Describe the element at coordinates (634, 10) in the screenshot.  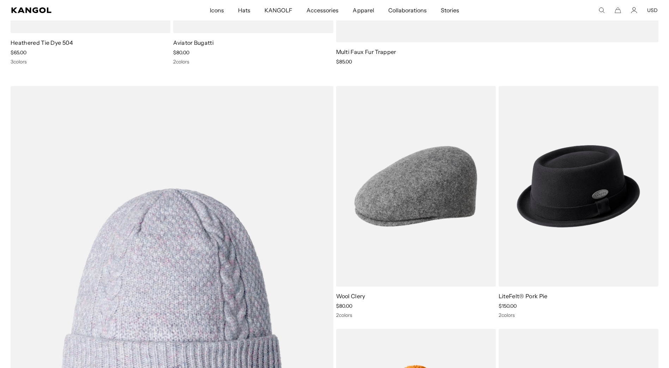
I see `a: Account` at that location.